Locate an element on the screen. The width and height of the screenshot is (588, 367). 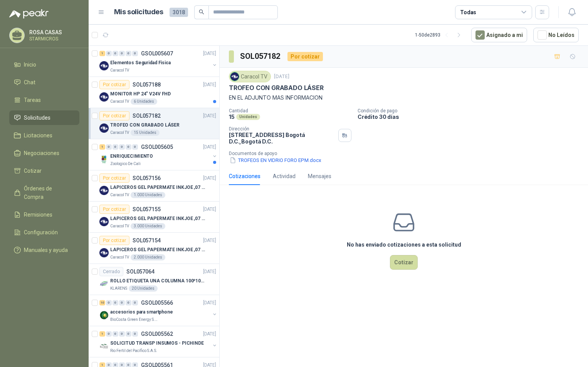
a: Chat is located at coordinates (44, 82).